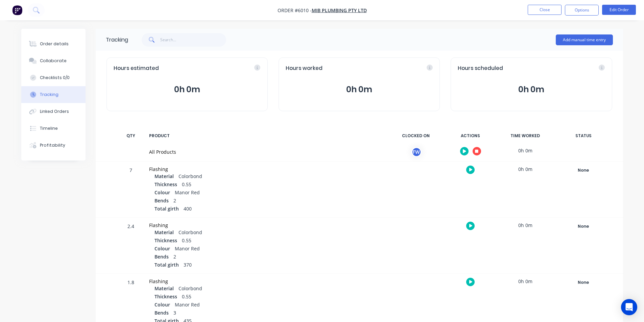 The width and height of the screenshot is (644, 322). What do you see at coordinates (339, 10) in the screenshot?
I see `span: MIB PLUMBING PTY LTD` at bounding box center [339, 10].